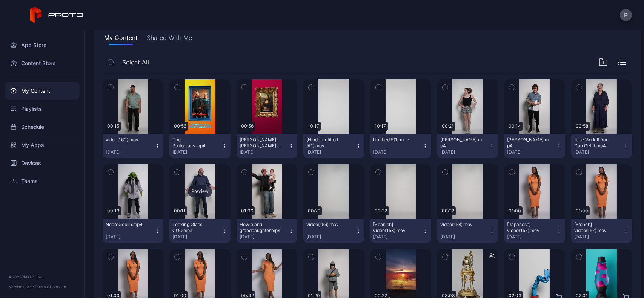 The width and height of the screenshot is (644, 298). What do you see at coordinates (527, 143) in the screenshot?
I see `div: Shin Lim.mp4` at bounding box center [527, 143].